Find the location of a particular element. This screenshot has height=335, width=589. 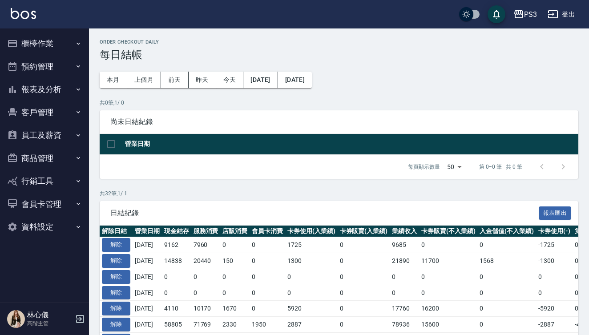

td: 15600 is located at coordinates (448, 325).